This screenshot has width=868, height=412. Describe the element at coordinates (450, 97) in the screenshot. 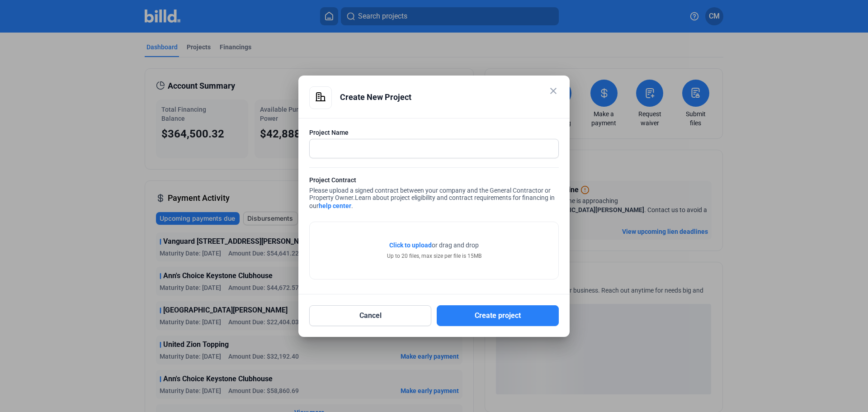

I see `div: Create New Project` at that location.